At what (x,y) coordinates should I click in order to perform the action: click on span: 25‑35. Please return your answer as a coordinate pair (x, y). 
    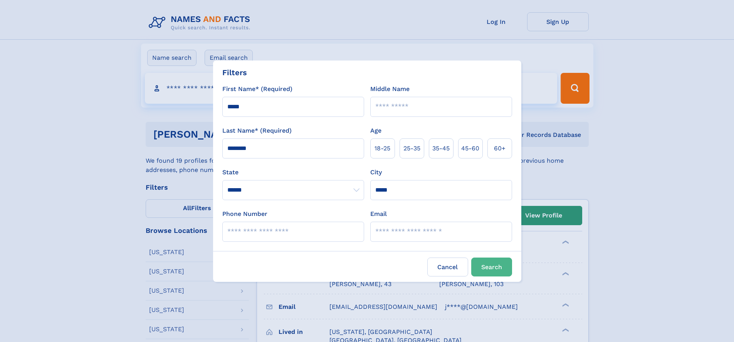
    Looking at the image, I should click on (412, 148).